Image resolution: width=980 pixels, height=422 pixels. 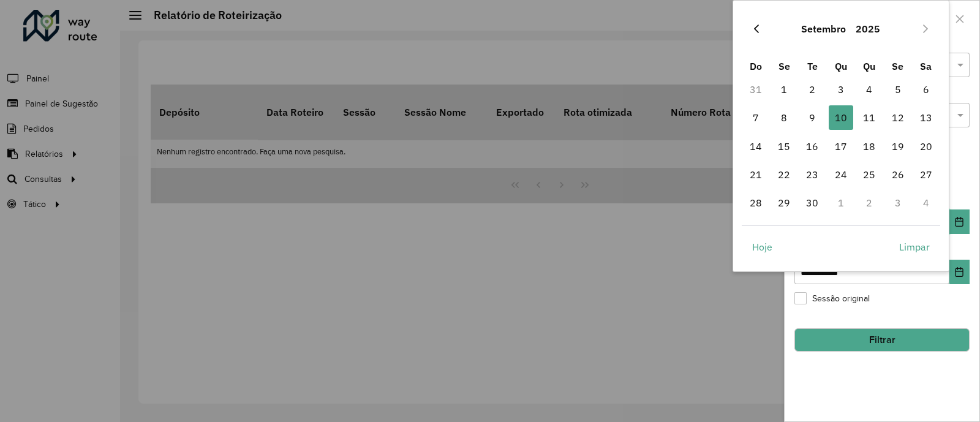 I want to click on td: 19, so click(x=897, y=147).